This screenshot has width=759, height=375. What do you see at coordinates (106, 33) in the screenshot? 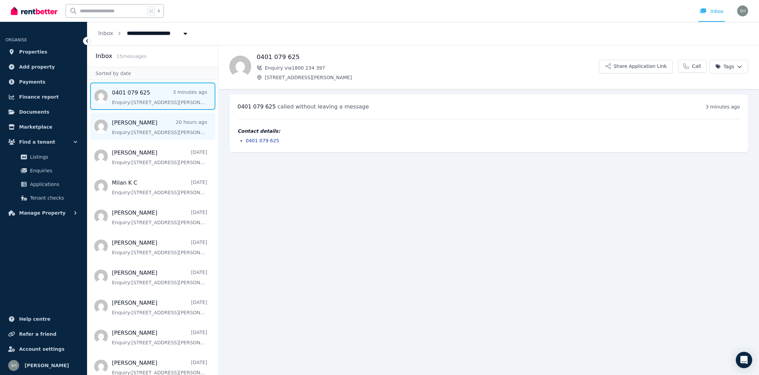
I see `a: Inbox` at bounding box center [106, 33].